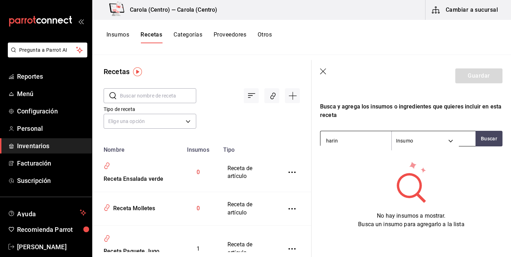 The image size is (511, 257). I want to click on div: Receta Molletes, so click(133, 207).